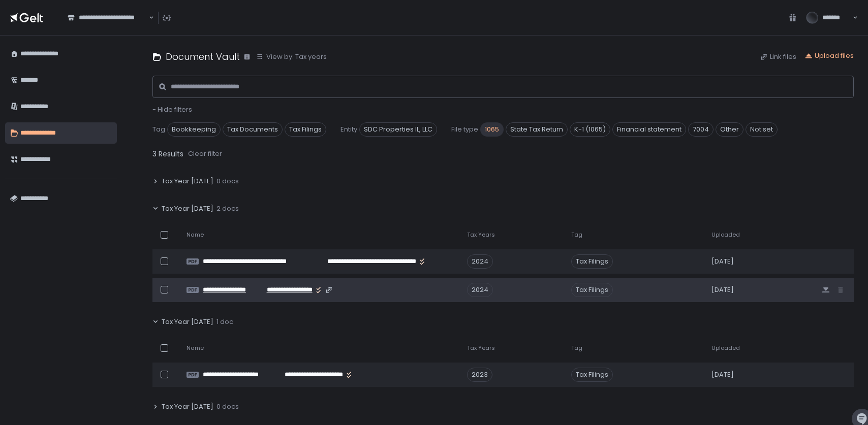 This screenshot has width=868, height=425. I want to click on span: Not set, so click(761, 129).